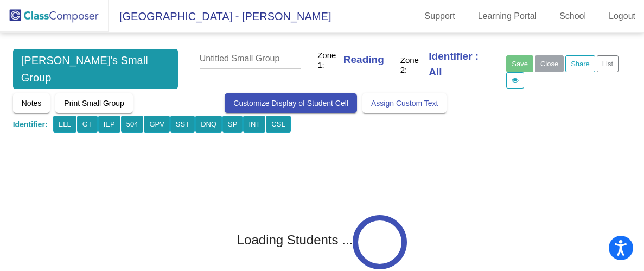  I want to click on button: DNQ, so click(209, 123).